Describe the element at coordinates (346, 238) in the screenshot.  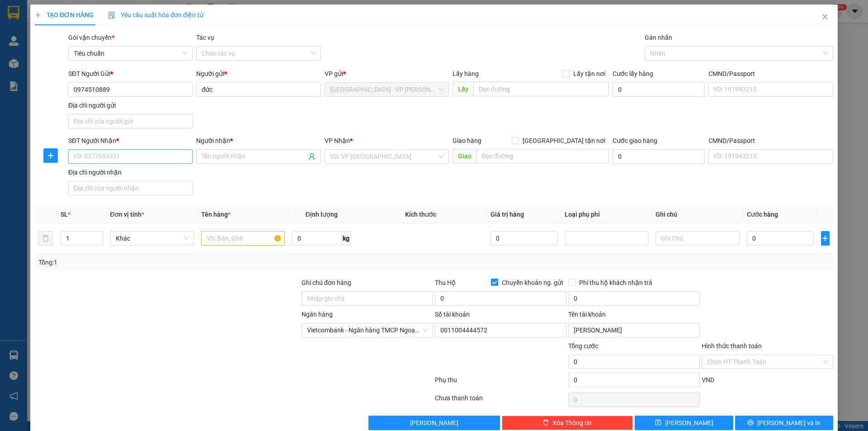
I see `span: kg` at that location.